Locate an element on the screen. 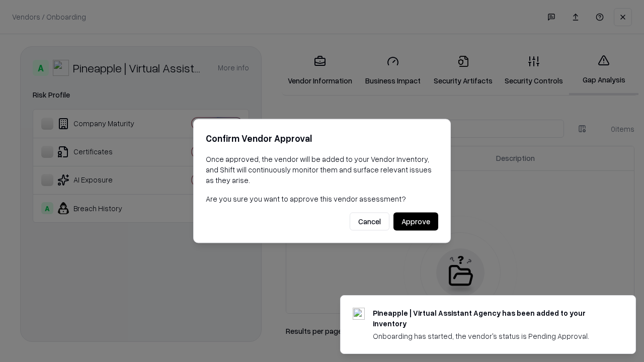 Image resolution: width=644 pixels, height=362 pixels. button: Approve is located at coordinates (415, 222).